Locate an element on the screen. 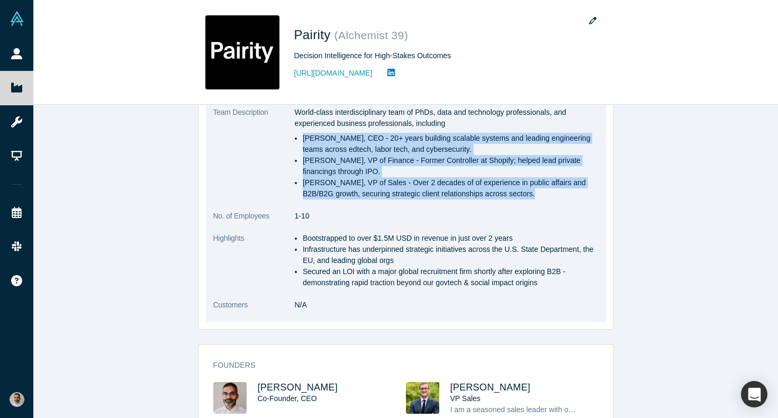 This screenshot has height=418, width=778. li: Secured an LOI with a major global recruitment firm shortly after exploring B2B -demonstrating ra... is located at coordinates (450, 277).